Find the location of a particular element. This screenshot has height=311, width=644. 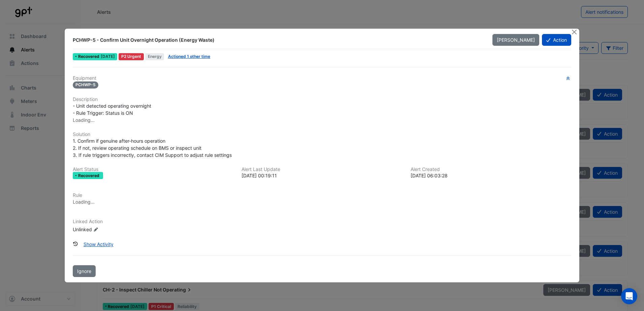

h6: Equipment is located at coordinates (322, 78).